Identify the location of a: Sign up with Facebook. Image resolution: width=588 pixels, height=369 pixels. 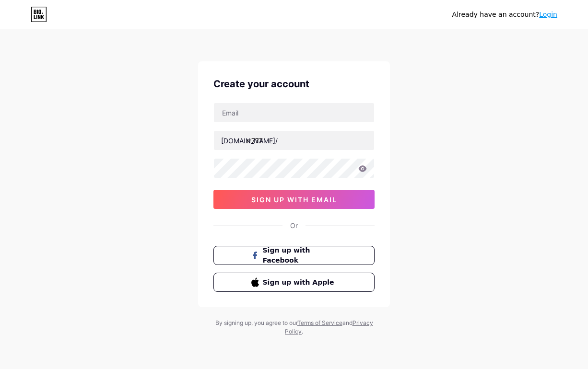
(294, 256).